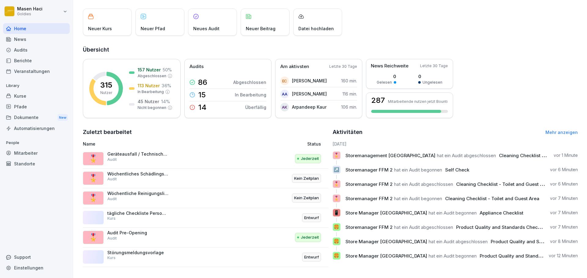 The height and width of the screenshot is (278, 587). Describe the element at coordinates (36, 143) in the screenshot. I see `p: People` at that location.